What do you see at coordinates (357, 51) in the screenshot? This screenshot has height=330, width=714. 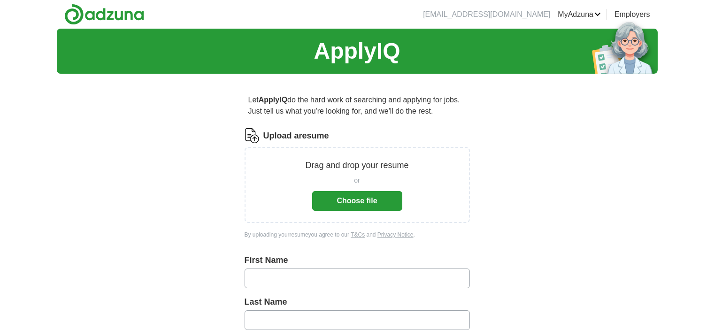 I see `h1: ApplyIQ` at bounding box center [357, 51].